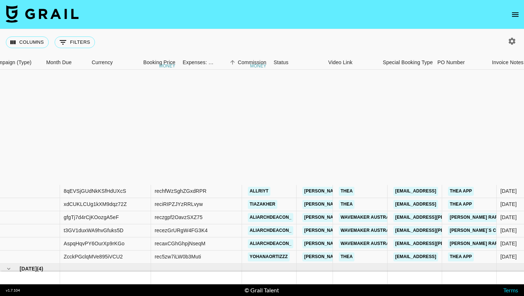  Describe the element at coordinates (233, 62) in the screenshot. I see `button: Sort` at that location.